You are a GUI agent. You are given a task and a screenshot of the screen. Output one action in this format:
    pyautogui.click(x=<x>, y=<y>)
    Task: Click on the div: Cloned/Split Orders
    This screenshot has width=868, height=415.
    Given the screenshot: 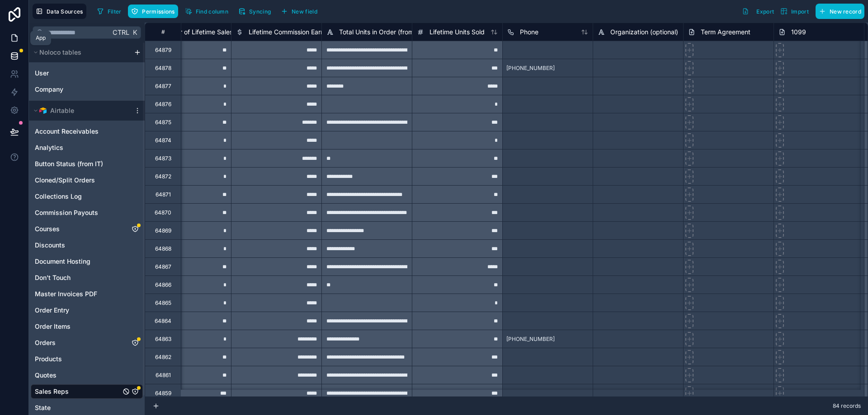 What is the action you would take?
    pyautogui.click(x=87, y=180)
    